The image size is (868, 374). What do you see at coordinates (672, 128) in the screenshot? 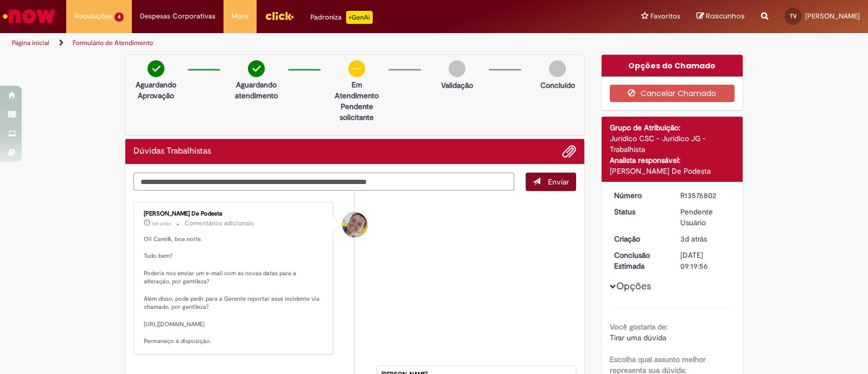
I see `div: Grupo de Atribuição:` at bounding box center [672, 128].